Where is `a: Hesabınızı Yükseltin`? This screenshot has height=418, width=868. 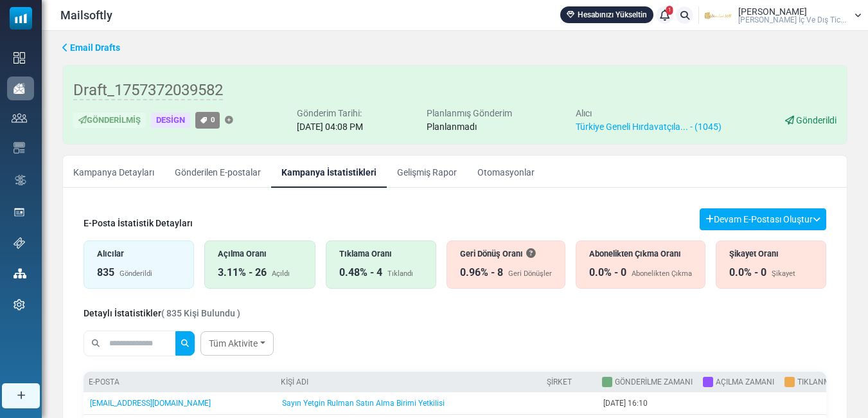
a: Hesabınızı Yükseltin is located at coordinates (606, 15).